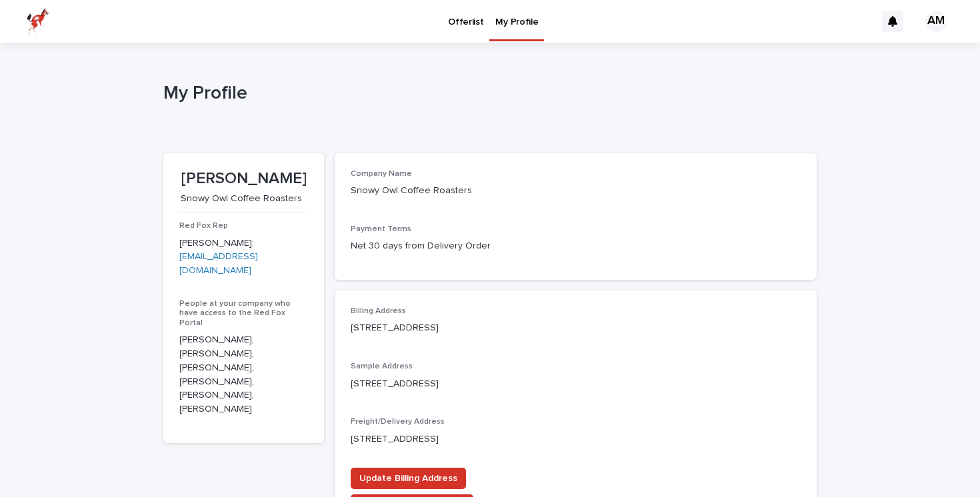 The image size is (980, 497). I want to click on span: Sample Address, so click(381, 366).